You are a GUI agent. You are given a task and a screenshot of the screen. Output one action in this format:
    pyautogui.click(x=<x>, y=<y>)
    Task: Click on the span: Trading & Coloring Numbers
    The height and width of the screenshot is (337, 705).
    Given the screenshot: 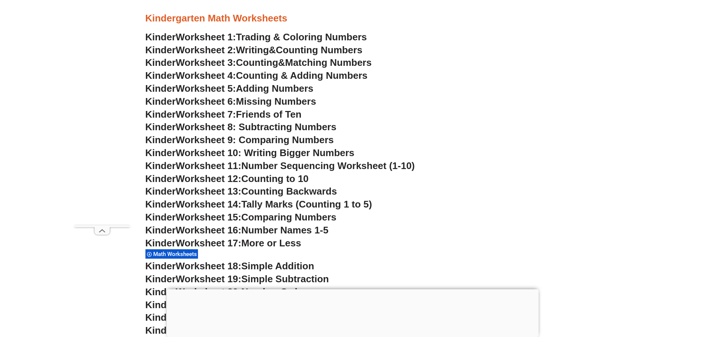 What is the action you would take?
    pyautogui.click(x=302, y=37)
    